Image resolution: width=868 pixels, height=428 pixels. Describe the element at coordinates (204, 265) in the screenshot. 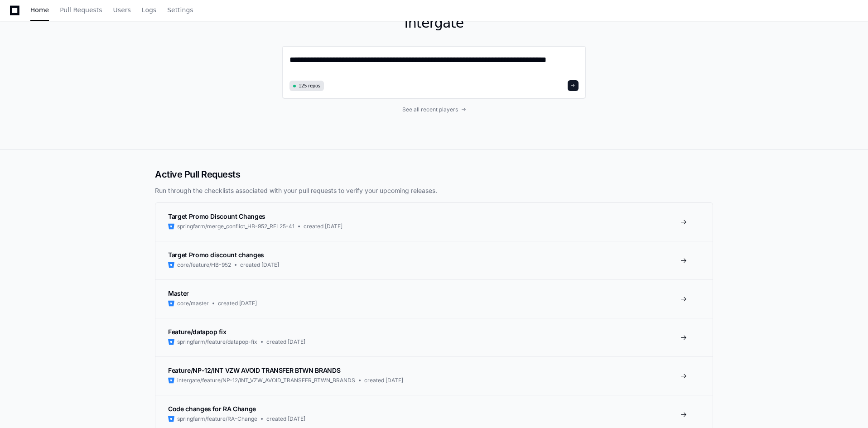

I see `span: core/feature/HB-952` at that location.